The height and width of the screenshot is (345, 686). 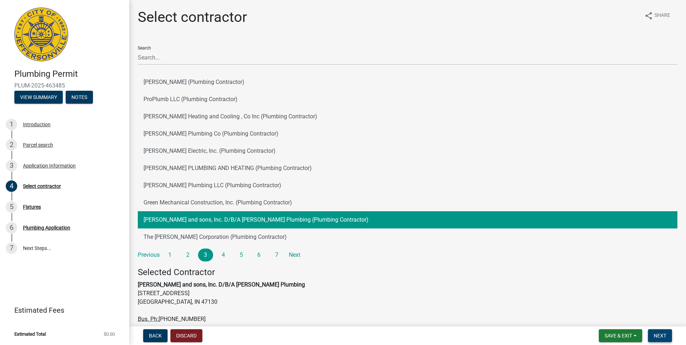 What do you see at coordinates (618, 336) in the screenshot?
I see `span: Save & Exit` at bounding box center [618, 336].